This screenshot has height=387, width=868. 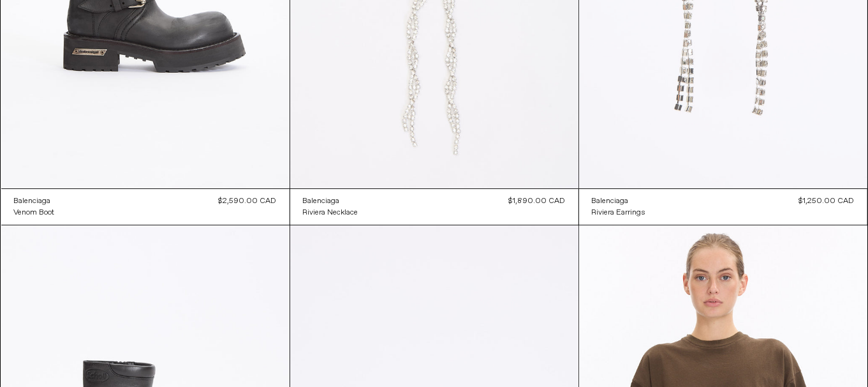 I want to click on a: Venom Boot, so click(x=35, y=212).